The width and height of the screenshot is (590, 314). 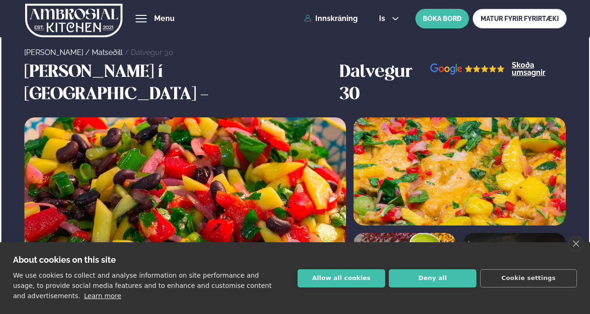 What do you see at coordinates (341, 278) in the screenshot?
I see `button: Allow all cookies` at bounding box center [341, 278].